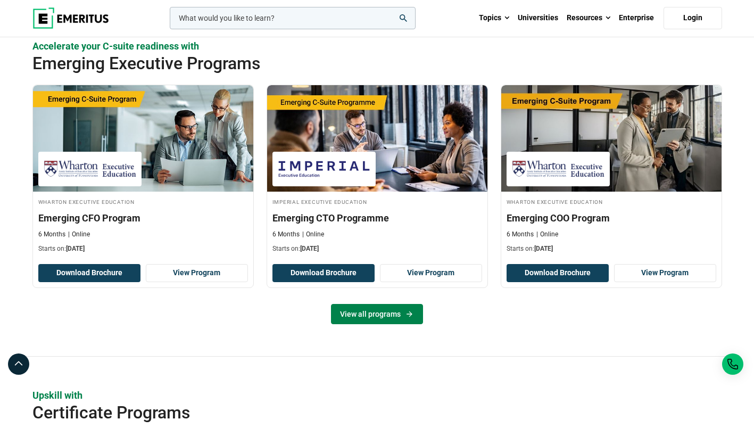 The height and width of the screenshot is (428, 754). Describe the element at coordinates (143, 218) in the screenshot. I see `h3: Emerging CFO Program` at that location.